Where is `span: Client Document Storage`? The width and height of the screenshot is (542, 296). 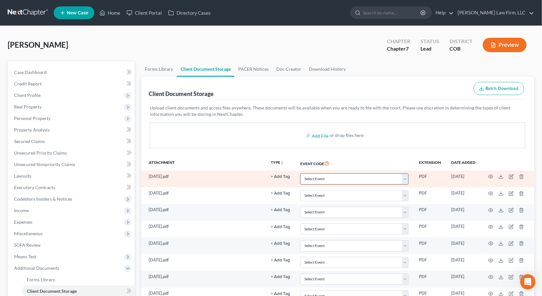 span: Client Document Storage is located at coordinates (52, 291).